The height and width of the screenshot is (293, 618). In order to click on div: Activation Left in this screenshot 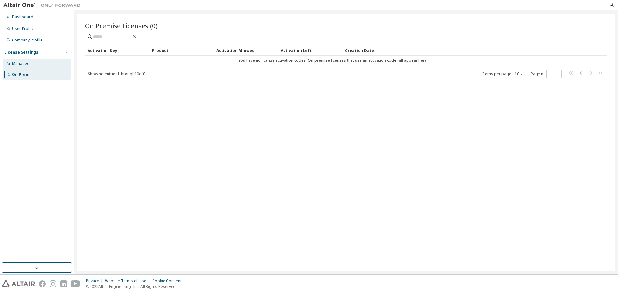, I will do `click(310, 51)`.